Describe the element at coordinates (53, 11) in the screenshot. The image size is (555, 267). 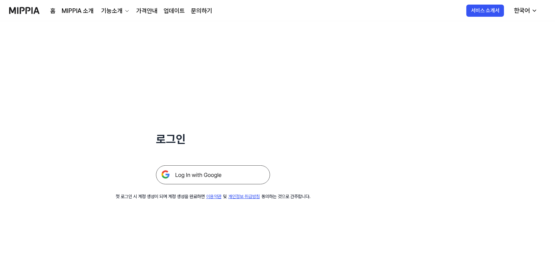
I see `a: 홈` at that location.